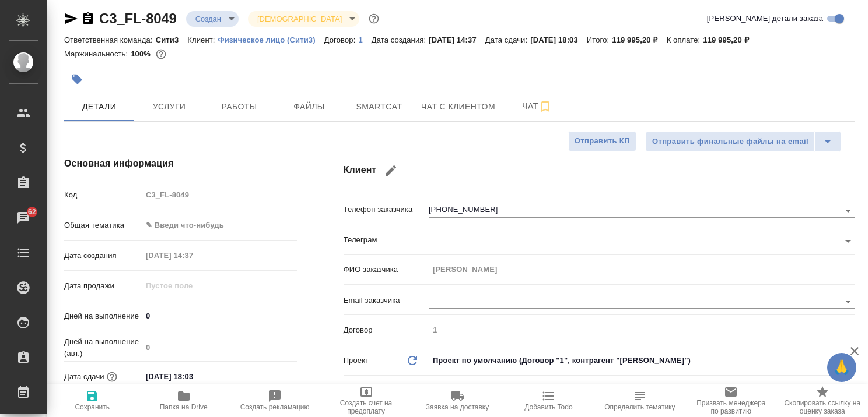  What do you see at coordinates (208, 18) in the screenshot?
I see `button: Создан` at bounding box center [208, 18].